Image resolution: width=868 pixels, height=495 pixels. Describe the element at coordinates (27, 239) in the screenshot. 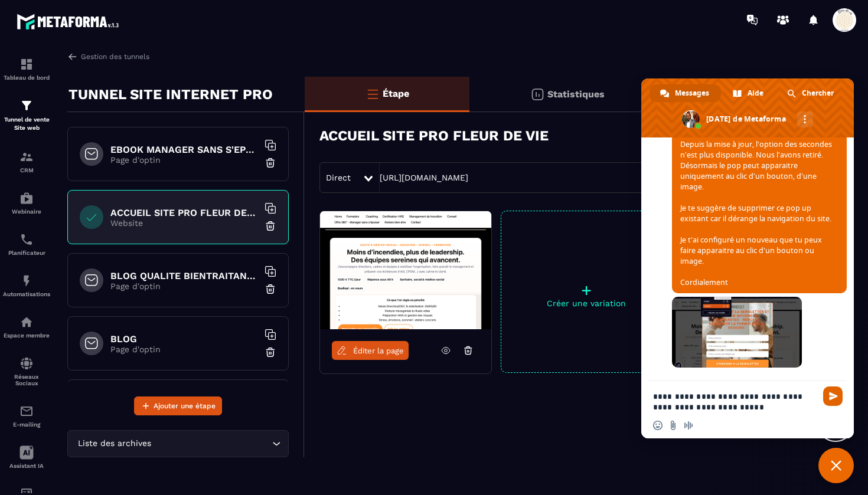

I see `img: scheduler` at that location.